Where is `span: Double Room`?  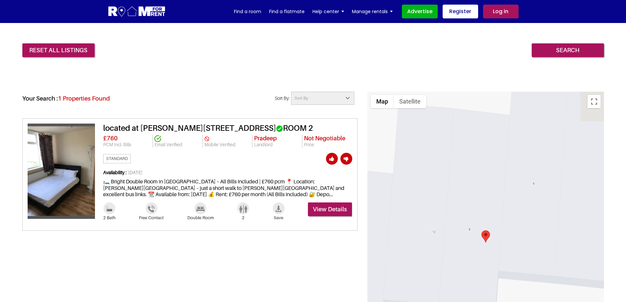
span: Double Room is located at coordinates (200, 218).